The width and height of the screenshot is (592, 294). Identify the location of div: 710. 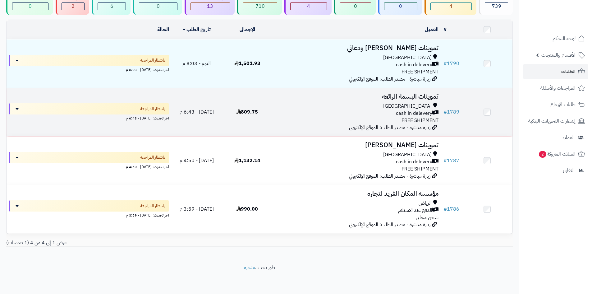
(260, 6).